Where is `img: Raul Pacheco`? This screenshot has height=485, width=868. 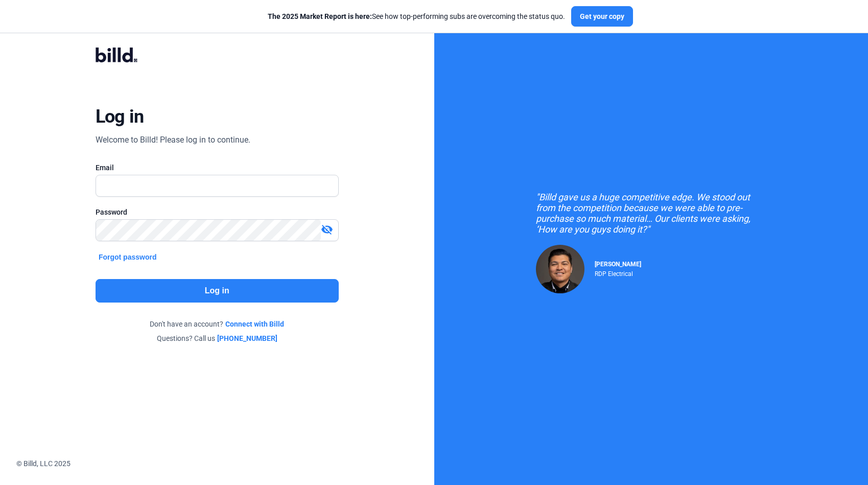 img: Raul Pacheco is located at coordinates (560, 269).